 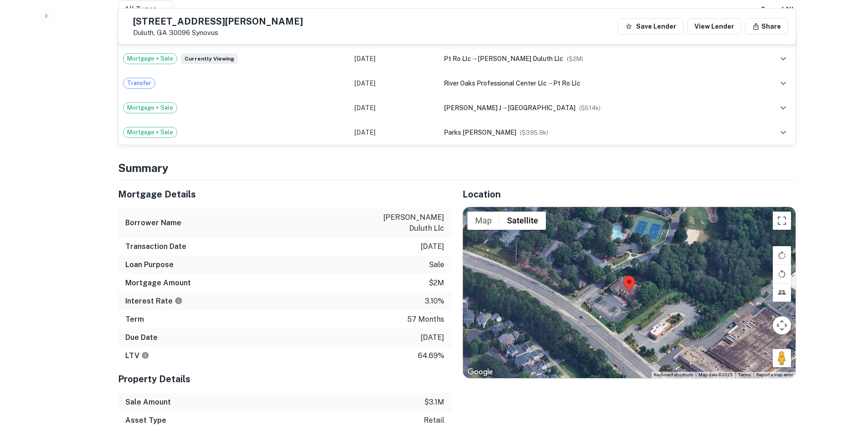 I want to click on button: Rotate map clockwise, so click(x=781, y=255).